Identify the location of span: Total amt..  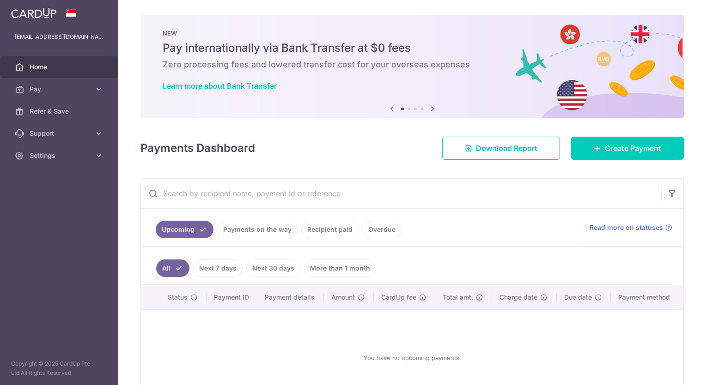
(458, 297).